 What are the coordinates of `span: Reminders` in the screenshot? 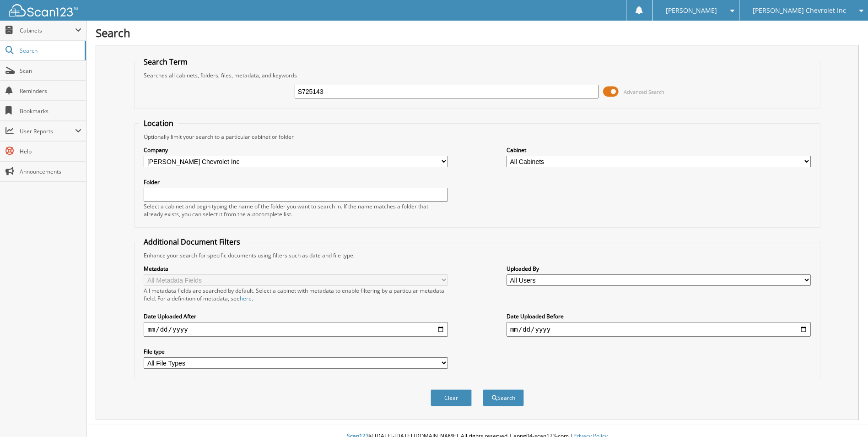 It's located at (50, 90).